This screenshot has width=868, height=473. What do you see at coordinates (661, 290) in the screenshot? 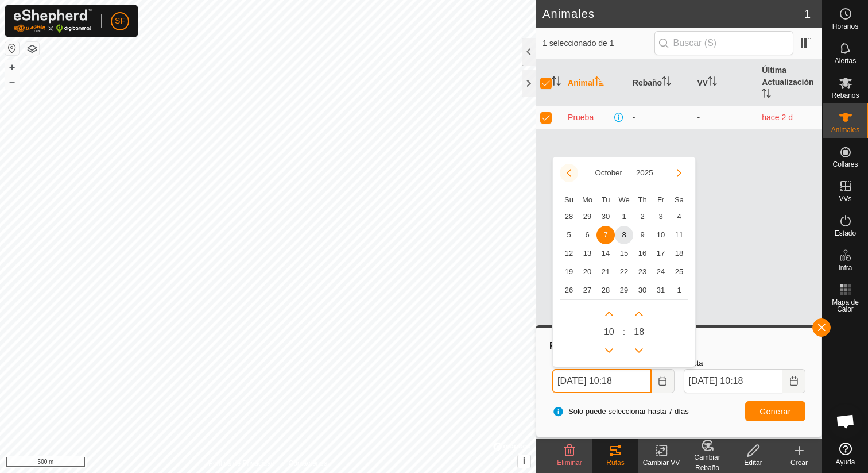
I see `span: 31` at bounding box center [661, 290].